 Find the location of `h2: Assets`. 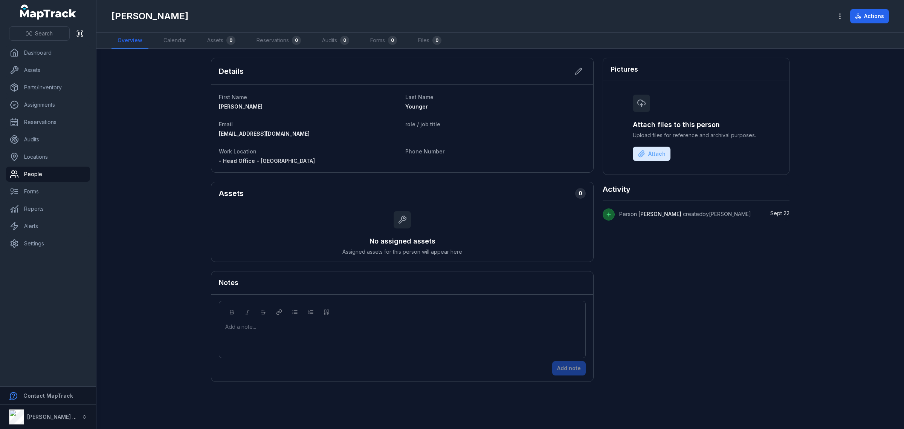

h2: Assets is located at coordinates (231, 193).